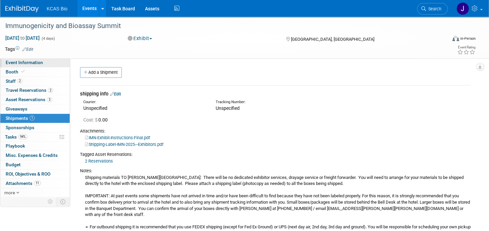  What do you see at coordinates (29, 90) in the screenshot?
I see `span: Travel Reservations` at bounding box center [29, 90].